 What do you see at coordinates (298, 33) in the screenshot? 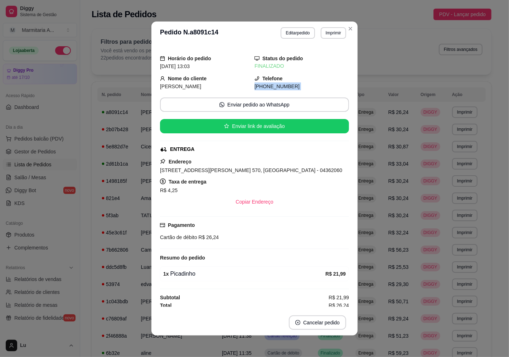
I see `button: Editarpedido` at bounding box center [298, 33].